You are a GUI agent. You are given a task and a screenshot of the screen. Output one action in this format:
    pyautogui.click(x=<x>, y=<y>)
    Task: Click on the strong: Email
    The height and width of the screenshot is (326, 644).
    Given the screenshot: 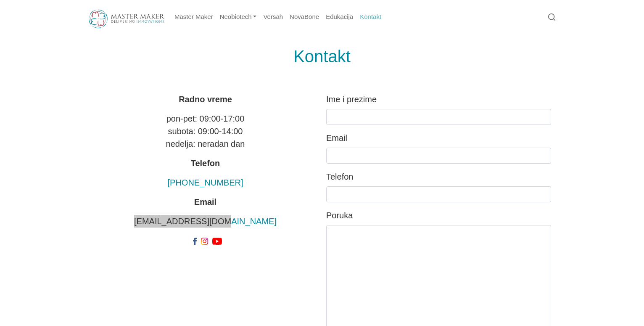 What is the action you would take?
    pyautogui.click(x=206, y=202)
    